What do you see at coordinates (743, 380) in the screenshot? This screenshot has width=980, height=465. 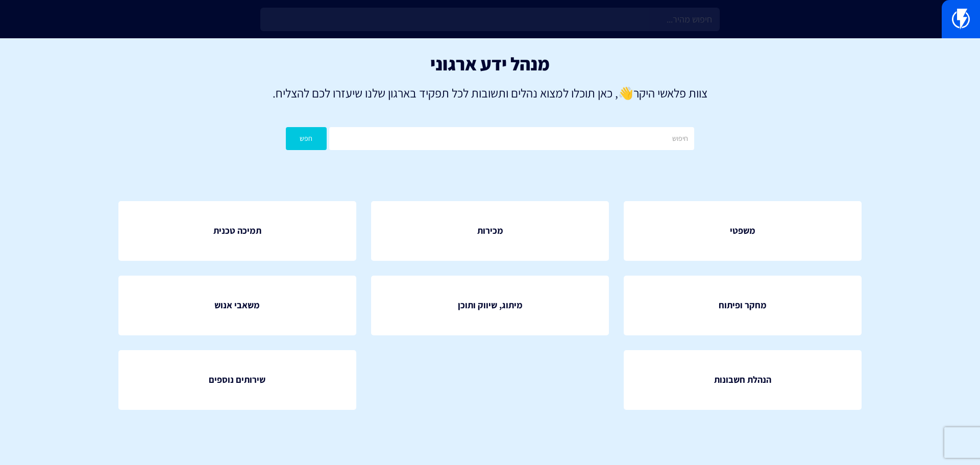 I see `a: הנהלת חשבונות` at bounding box center [743, 380].